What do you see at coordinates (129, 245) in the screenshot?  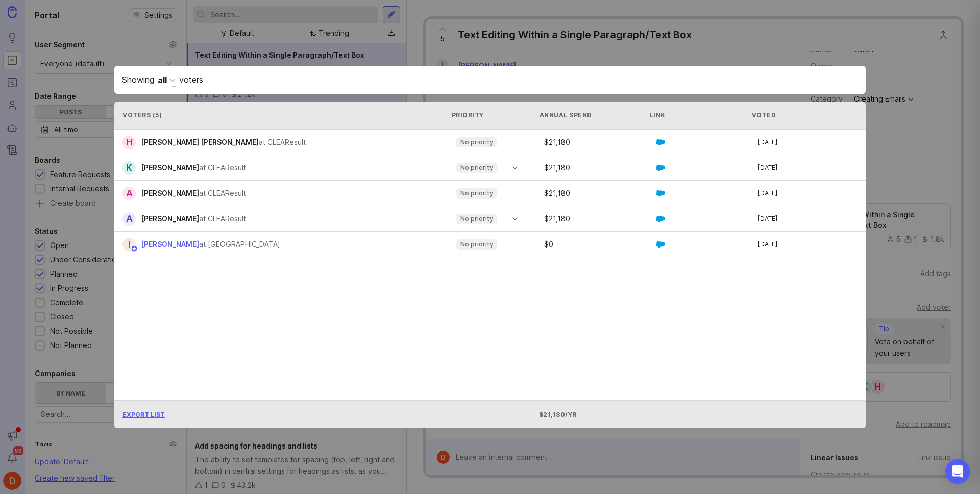 I see `div: I` at bounding box center [129, 245].